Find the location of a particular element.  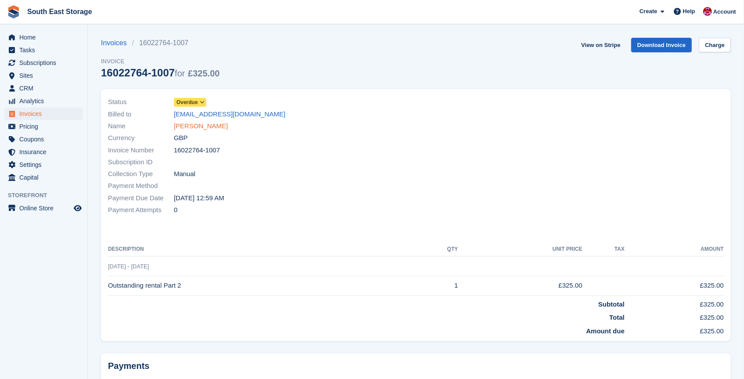

span: Overdue is located at coordinates (187, 102).